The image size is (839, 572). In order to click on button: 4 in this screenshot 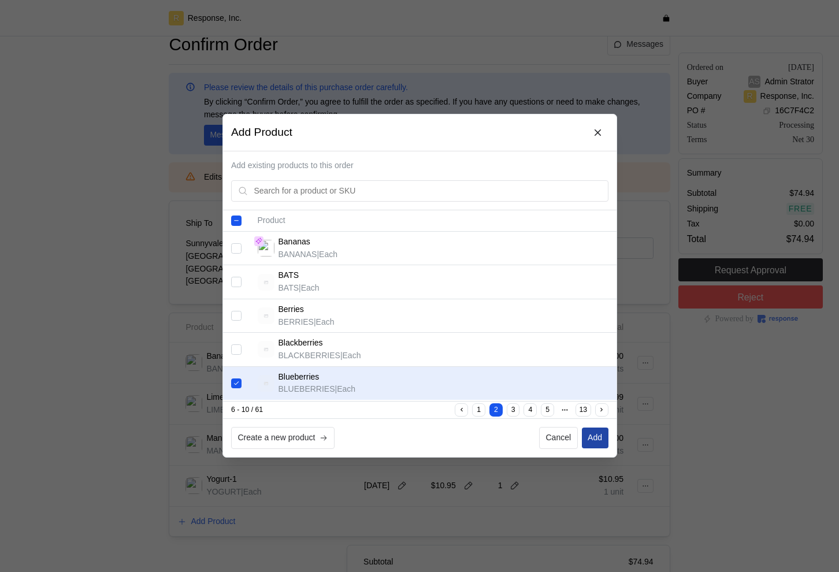, I will do `click(530, 410)`.